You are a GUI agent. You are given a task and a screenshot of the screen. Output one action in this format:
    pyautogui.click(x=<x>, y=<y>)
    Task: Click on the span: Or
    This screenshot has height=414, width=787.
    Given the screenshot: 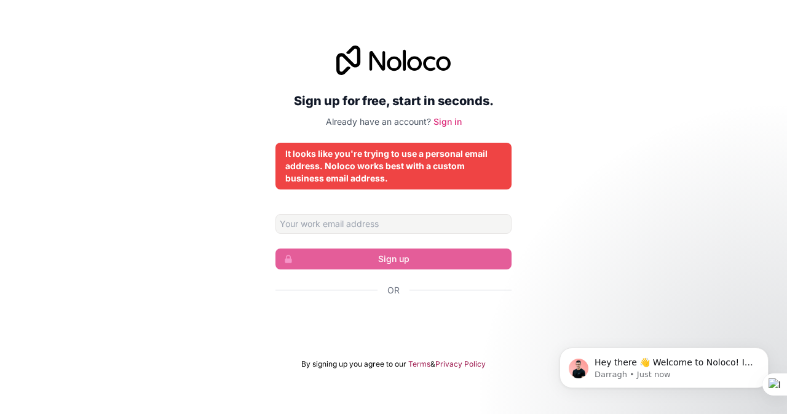 What is the action you would take?
    pyautogui.click(x=393, y=290)
    